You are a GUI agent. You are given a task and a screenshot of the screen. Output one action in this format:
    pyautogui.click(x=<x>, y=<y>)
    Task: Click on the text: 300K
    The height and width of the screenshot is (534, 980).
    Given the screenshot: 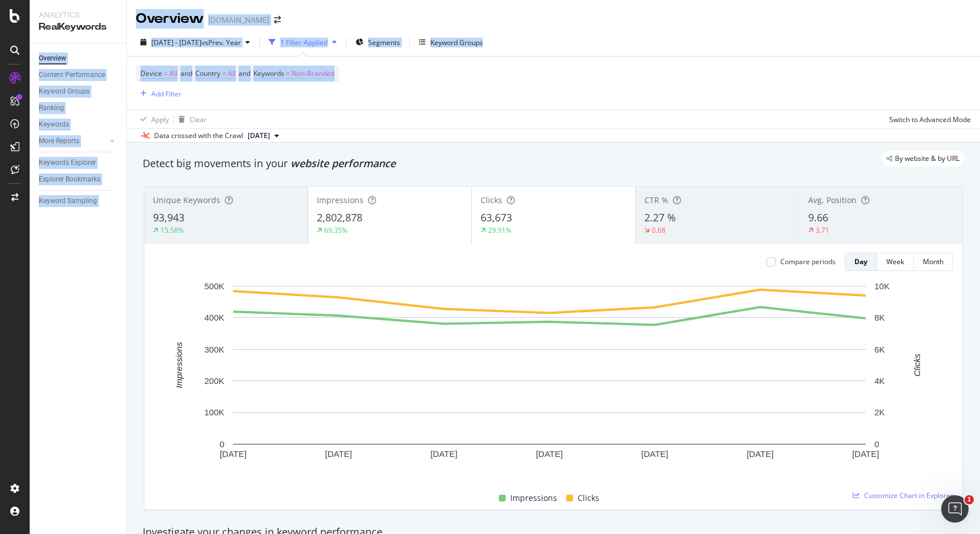 What is the action you would take?
    pyautogui.click(x=214, y=349)
    